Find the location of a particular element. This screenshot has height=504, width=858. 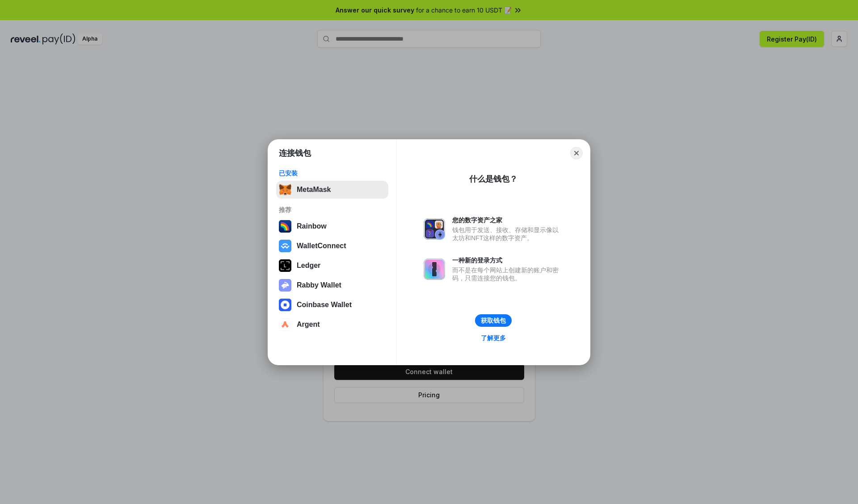

div: Rabby Wallet is located at coordinates (319, 286).